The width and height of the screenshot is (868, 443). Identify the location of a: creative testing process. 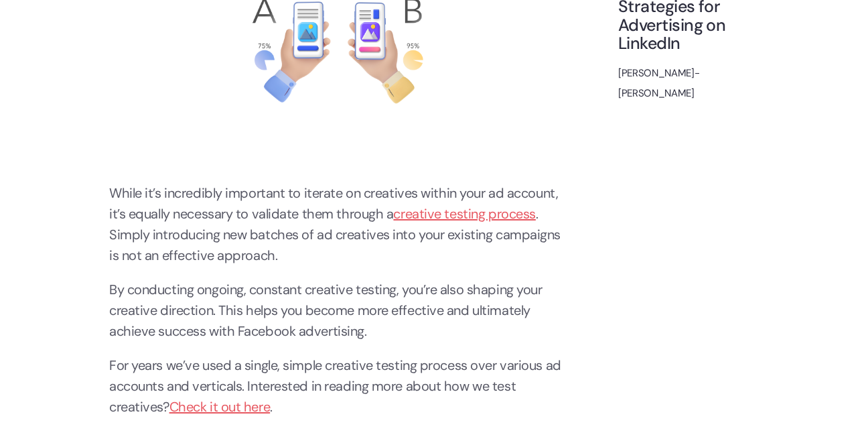
(464, 214).